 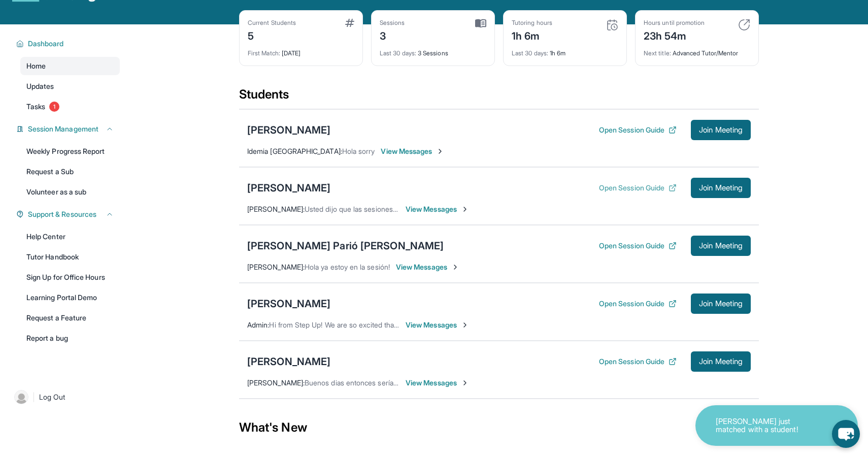 What do you see at coordinates (675, 35) in the screenshot?
I see `div: 23h 54m` at bounding box center [675, 35].